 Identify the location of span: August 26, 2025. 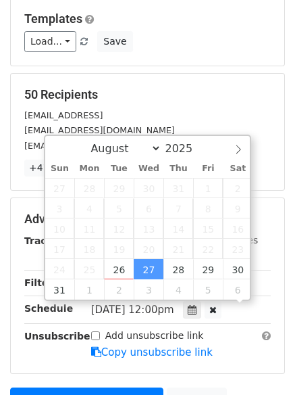
(119, 269).